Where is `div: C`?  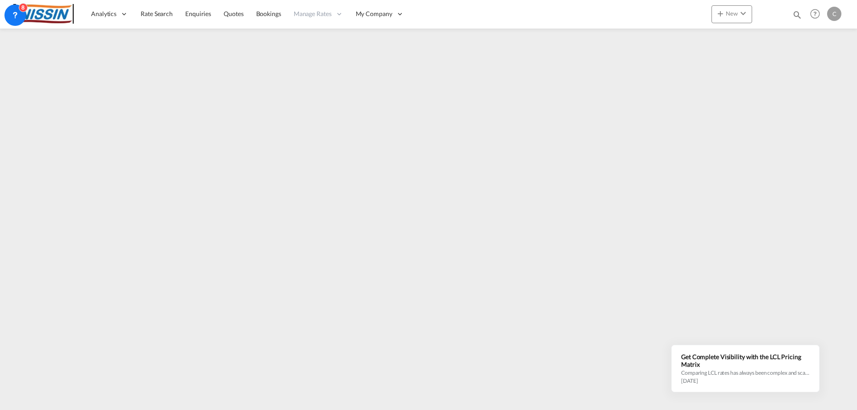 div: C is located at coordinates (834, 14).